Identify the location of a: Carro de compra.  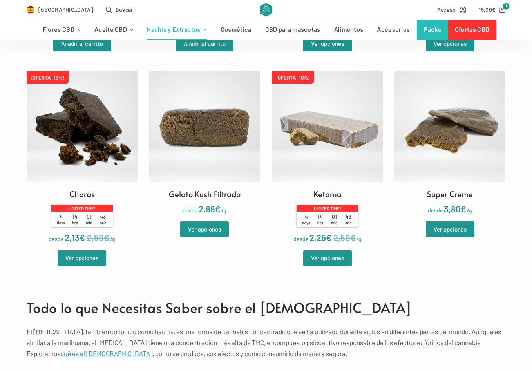
(492, 9).